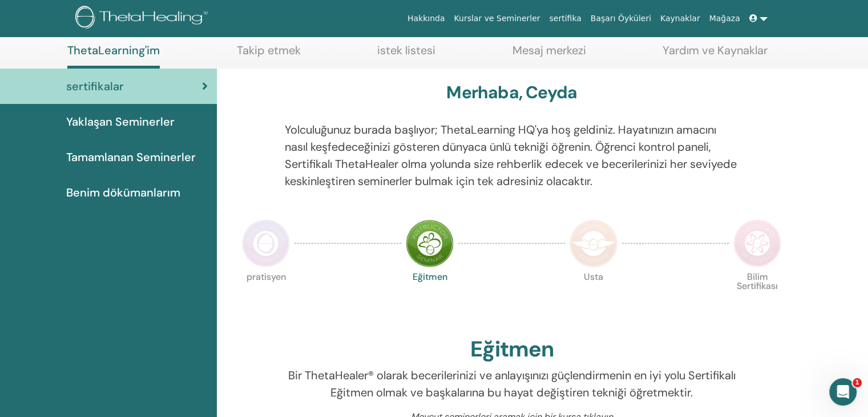  I want to click on span: Benim dökümanlarım, so click(123, 192).